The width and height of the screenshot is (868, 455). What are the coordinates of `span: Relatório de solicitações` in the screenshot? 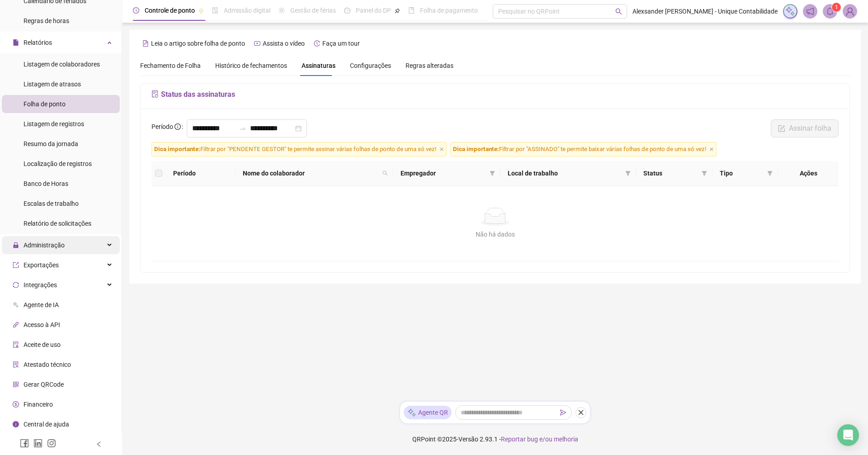 It's located at (57, 223).